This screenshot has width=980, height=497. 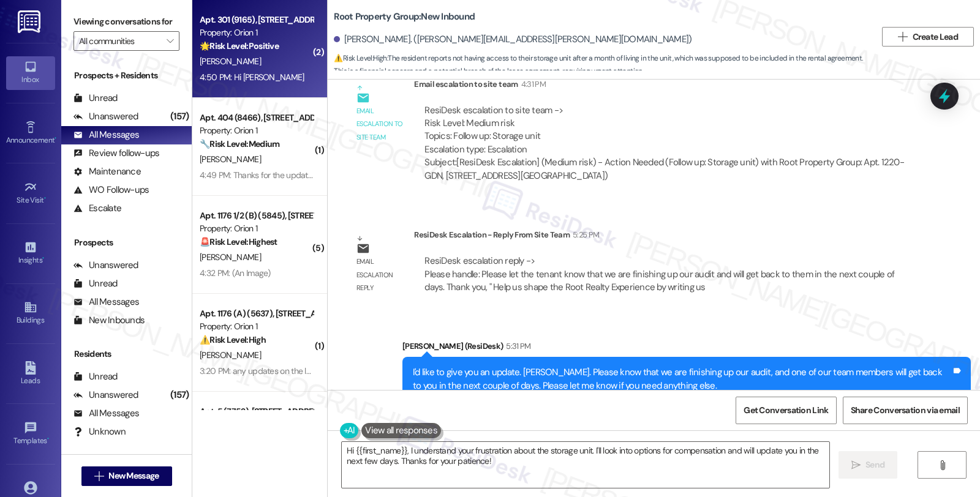 I want to click on a: Insights •, so click(x=30, y=254).